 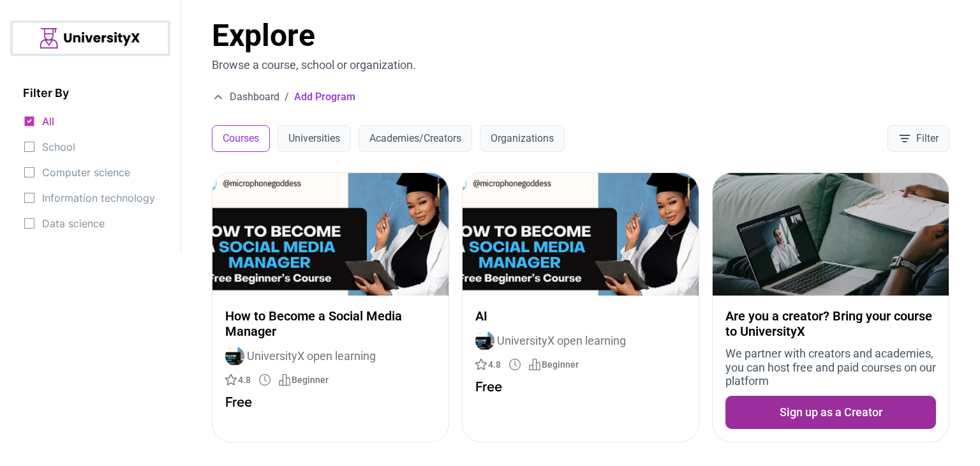 I want to click on p: We partner with creators and academies, you can host free and paid courses on our platform, so click(x=830, y=367).